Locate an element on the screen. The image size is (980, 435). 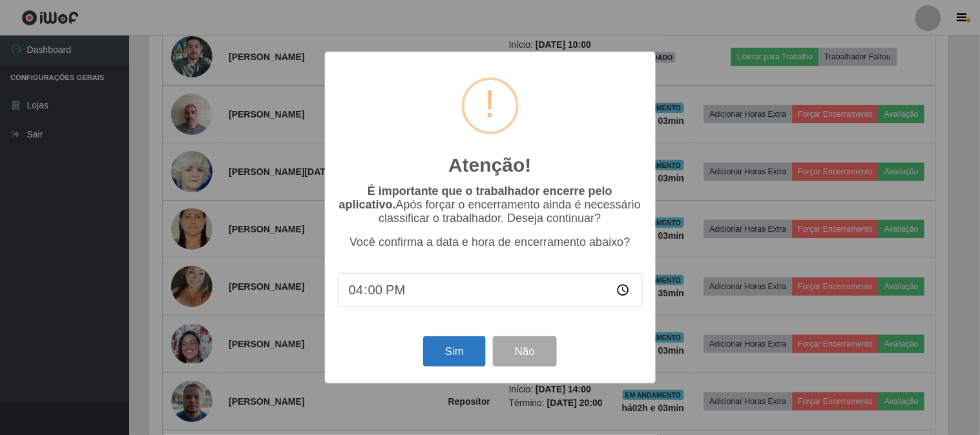
h2: Atenção! is located at coordinates (490, 166).